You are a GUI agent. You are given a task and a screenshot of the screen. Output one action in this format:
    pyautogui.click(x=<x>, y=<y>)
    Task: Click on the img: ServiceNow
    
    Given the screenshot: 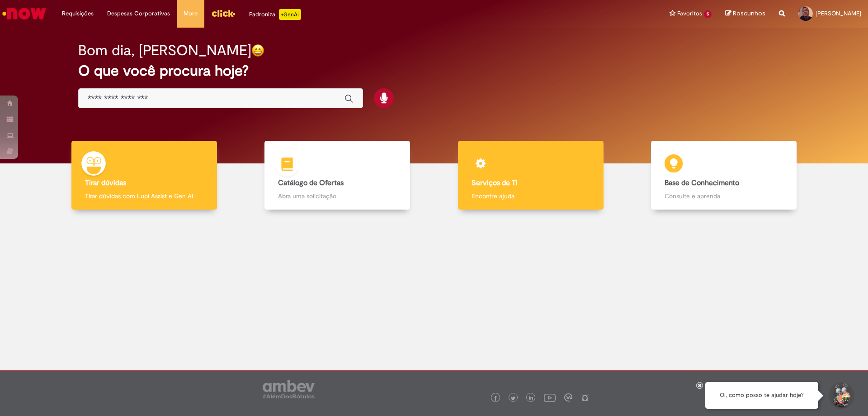 What is the action you would take?
    pyautogui.click(x=24, y=14)
    